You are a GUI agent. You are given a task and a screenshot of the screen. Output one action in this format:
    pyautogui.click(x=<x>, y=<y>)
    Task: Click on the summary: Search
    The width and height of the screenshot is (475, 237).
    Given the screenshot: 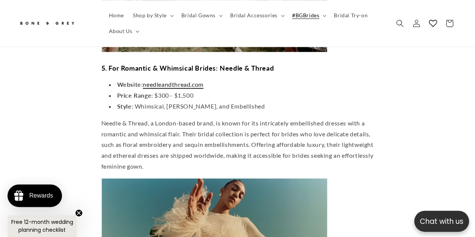 What is the action you would take?
    pyautogui.click(x=400, y=23)
    